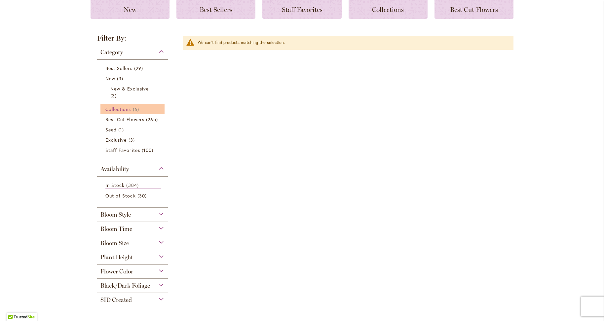 The width and height of the screenshot is (604, 321). Describe the element at coordinates (133, 196) in the screenshot. I see `a: Out of Stock 30` at that location.